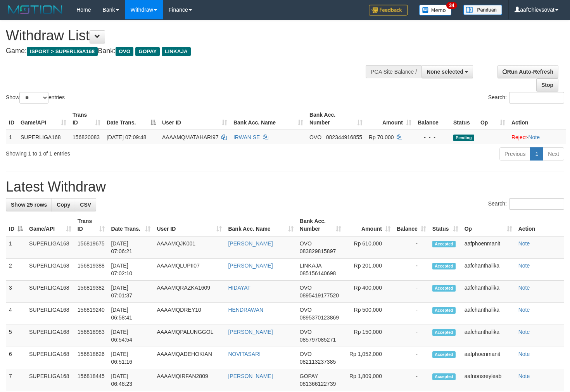 This screenshot has height=392, width=570. Describe the element at coordinates (91, 336) in the screenshot. I see `td: 156818983` at that location.